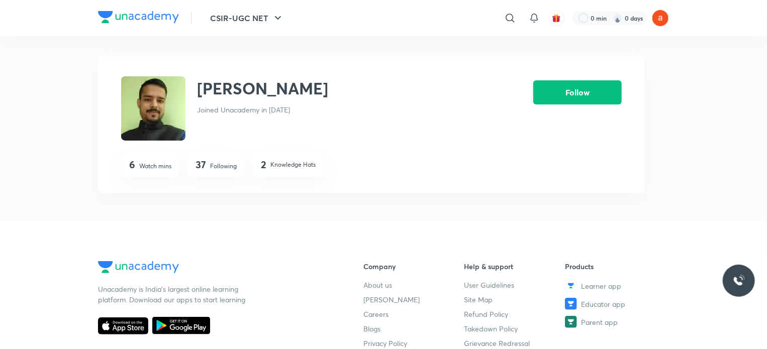  Describe the element at coordinates (414, 329) in the screenshot. I see `a: Blogs` at that location.